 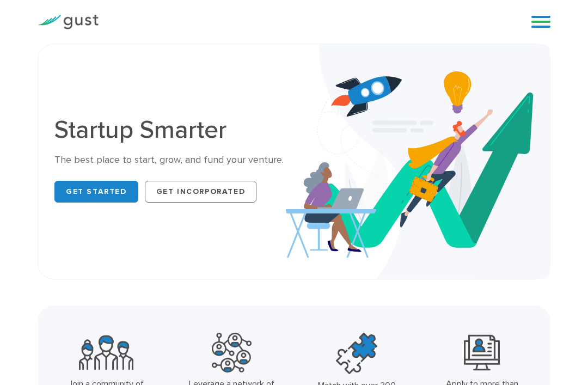 What do you see at coordinates (357, 353) in the screenshot?
I see `img: Top Accelerators` at bounding box center [357, 353].